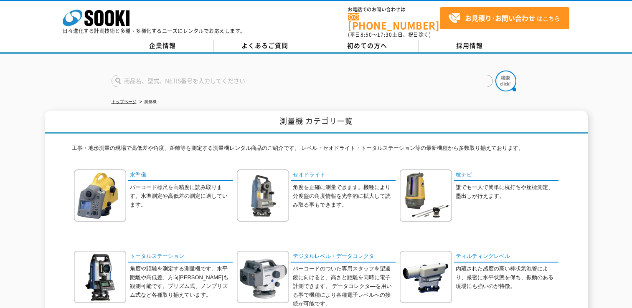 This screenshot has width=632, height=308. I want to click on span: 17:30, so click(385, 35).